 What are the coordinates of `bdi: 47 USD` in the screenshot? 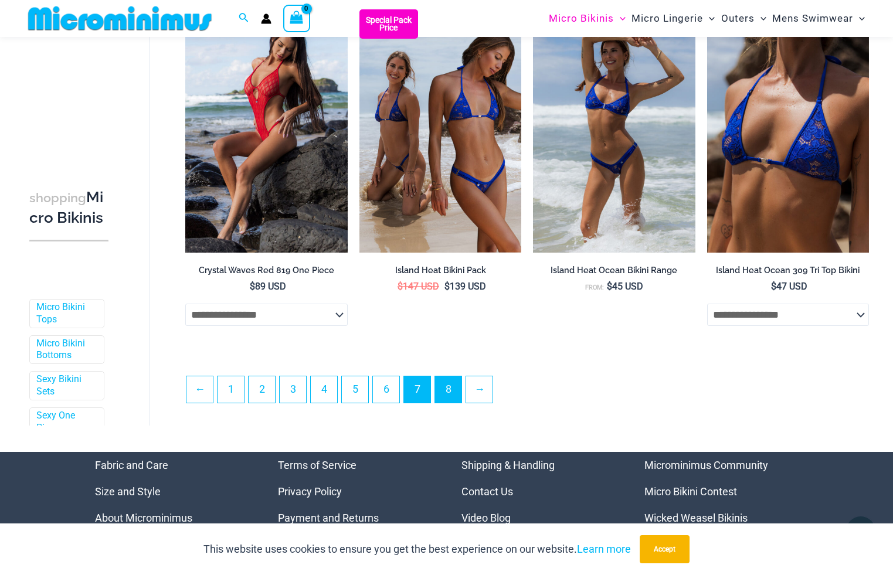 It's located at (789, 286).